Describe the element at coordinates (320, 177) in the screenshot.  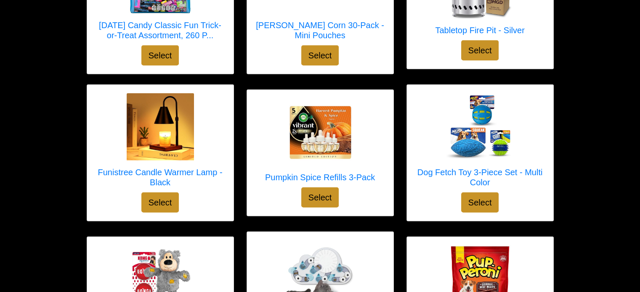
I see `h5: Pumpkin Spice Refills 3-Pack` at that location.